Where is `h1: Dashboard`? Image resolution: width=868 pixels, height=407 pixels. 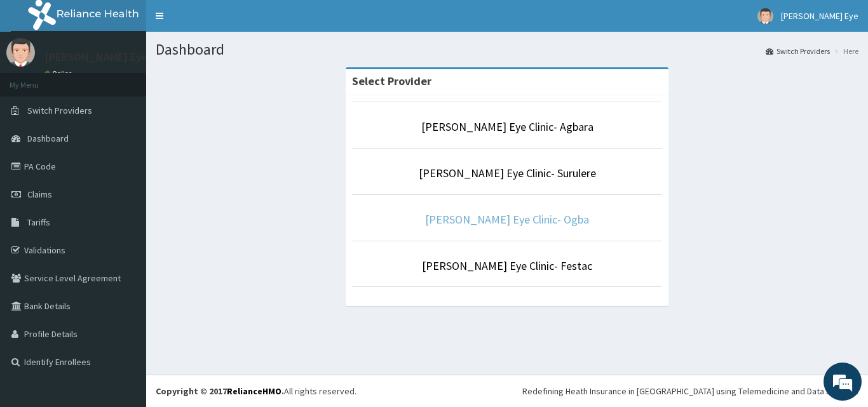 h1: Dashboard is located at coordinates (507, 49).